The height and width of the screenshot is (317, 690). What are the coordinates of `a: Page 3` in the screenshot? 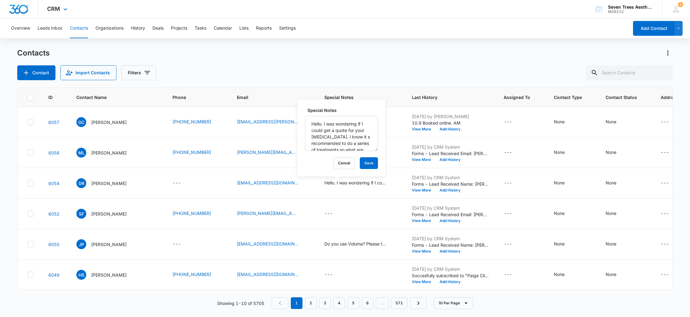 It's located at (325, 303).